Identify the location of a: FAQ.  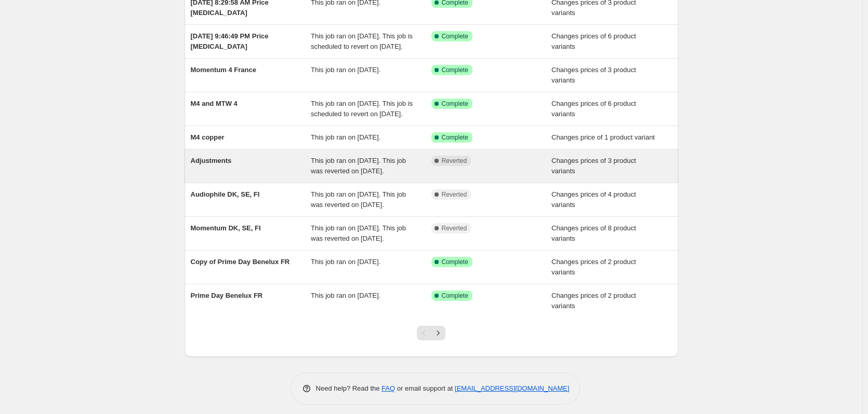
(388, 388).